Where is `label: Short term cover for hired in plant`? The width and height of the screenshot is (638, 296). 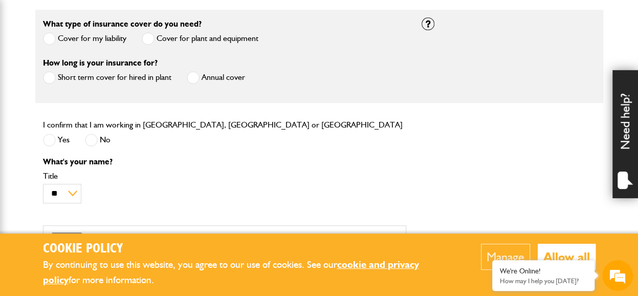 label: Short term cover for hired in plant is located at coordinates (107, 77).